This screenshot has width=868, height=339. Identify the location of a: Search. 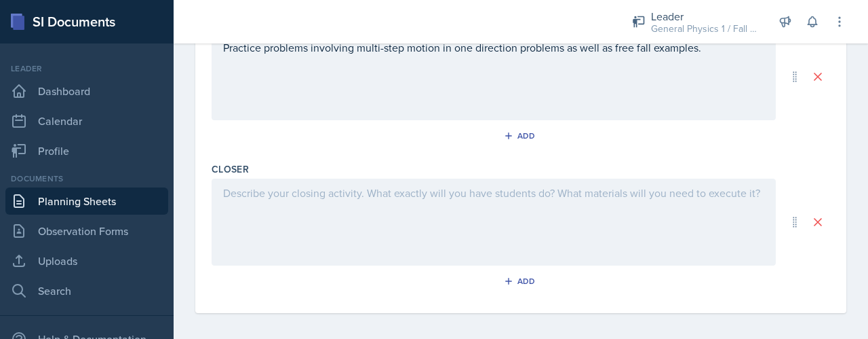
(87, 291).